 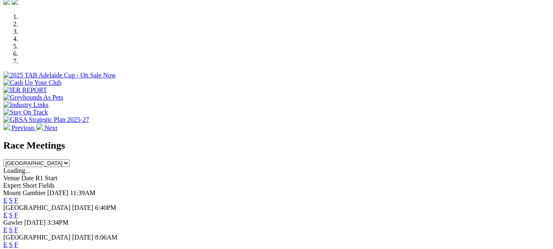 What do you see at coordinates (25, 90) in the screenshot?
I see `img: IER REPORT` at bounding box center [25, 90].